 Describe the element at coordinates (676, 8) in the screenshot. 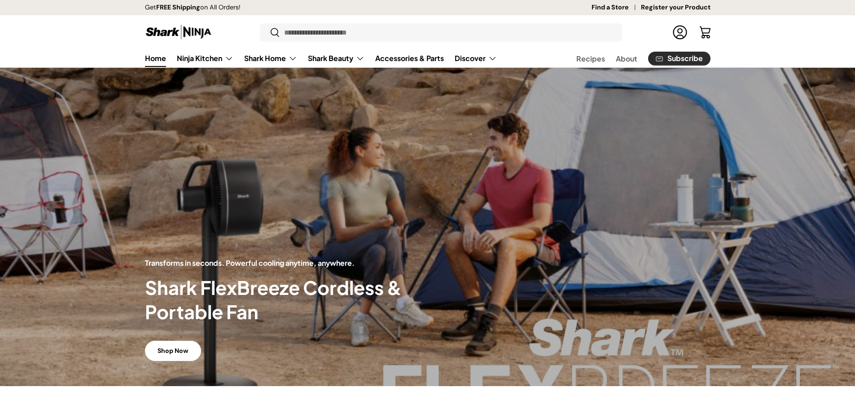

I see `a: Register your Product` at that location.